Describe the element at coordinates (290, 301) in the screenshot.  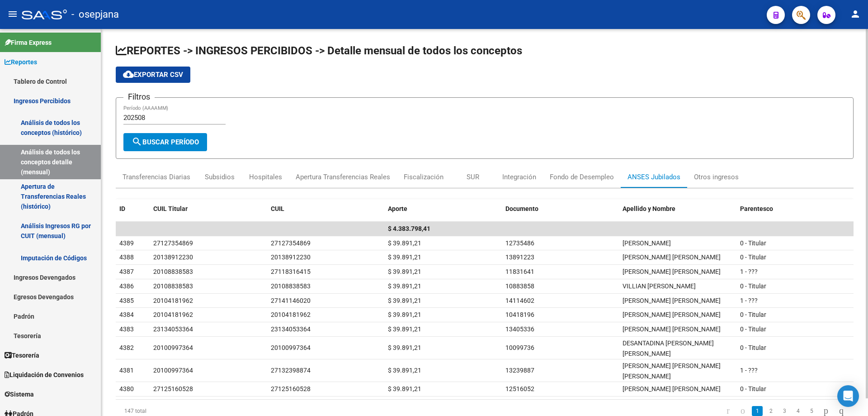
I see `div: 27141146020` at that location.